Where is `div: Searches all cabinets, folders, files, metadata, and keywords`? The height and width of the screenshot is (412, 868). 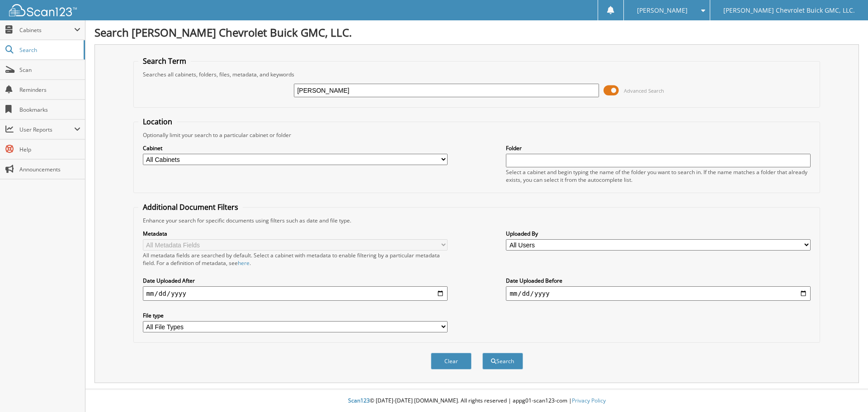 div: Searches all cabinets, folders, files, metadata, and keywords is located at coordinates (477, 74).